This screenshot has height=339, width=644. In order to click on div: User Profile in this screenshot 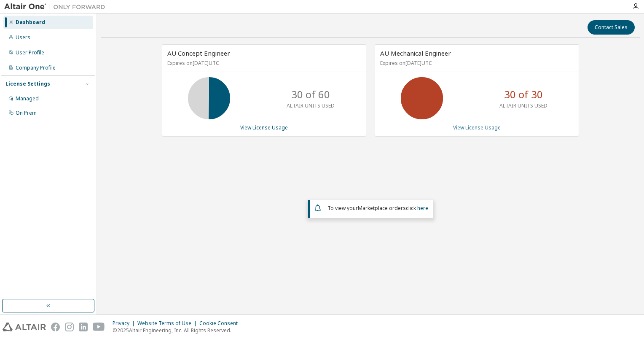, I will do `click(30, 52)`.